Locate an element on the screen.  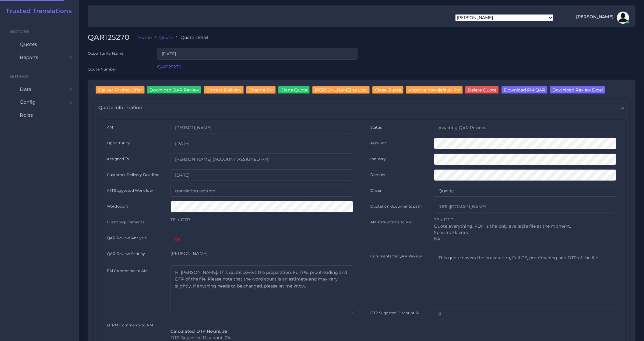
textarea: This quote covers the preparation, Full PE, proofreading and DTP of the file. is located at coordinates (525, 275).